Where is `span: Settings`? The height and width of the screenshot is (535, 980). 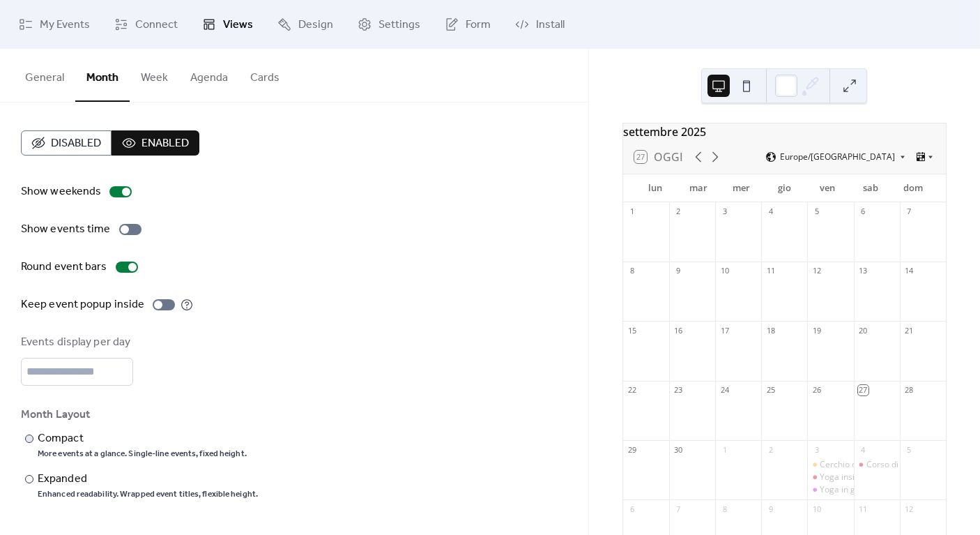
span: Settings is located at coordinates (399, 25).